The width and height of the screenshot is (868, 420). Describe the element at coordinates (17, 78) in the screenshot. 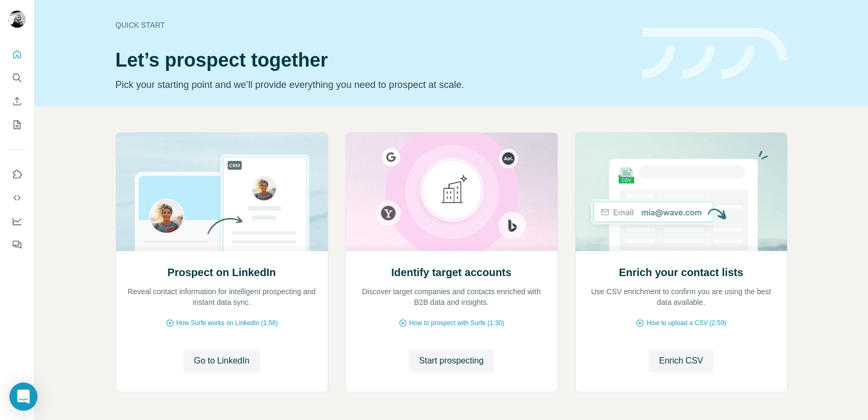

I see `button: Search` at that location.